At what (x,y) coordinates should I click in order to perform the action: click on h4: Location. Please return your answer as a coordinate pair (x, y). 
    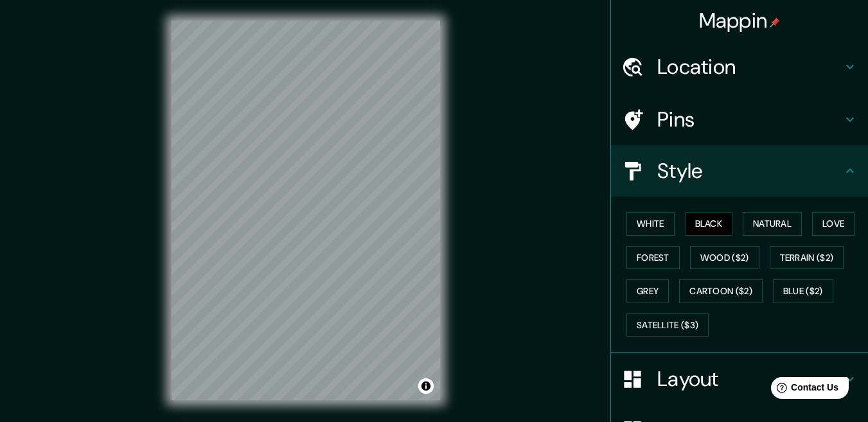
    Looking at the image, I should click on (750, 67).